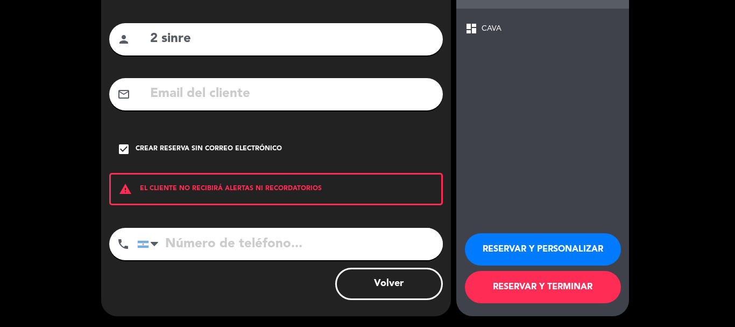 This screenshot has width=735, height=327. I want to click on div: Argentina: +54, so click(150, 244).